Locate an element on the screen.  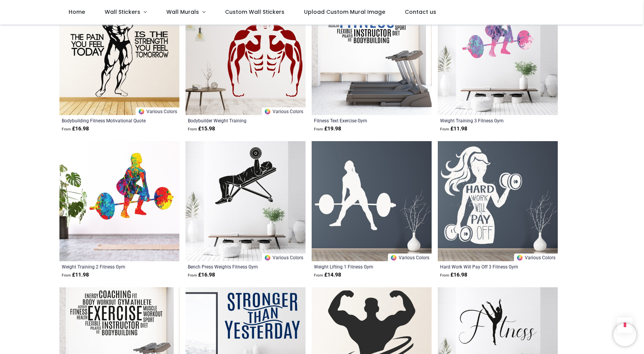
a: Bodybuilder Weight Training is located at coordinates (234, 120).